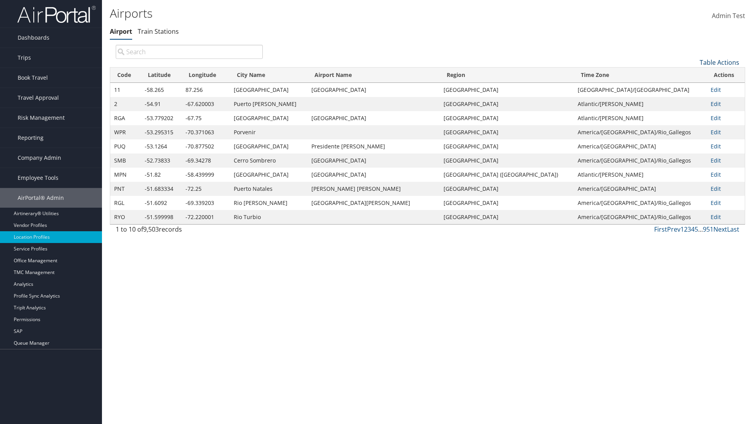 This screenshot has width=753, height=424. What do you see at coordinates (126, 189) in the screenshot?
I see `td: PNT` at bounding box center [126, 189].